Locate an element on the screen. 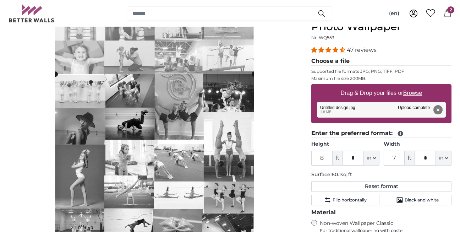 Image resolution: width=460 pixels, height=232 pixels. button: Flip horizontally is located at coordinates (345, 200).